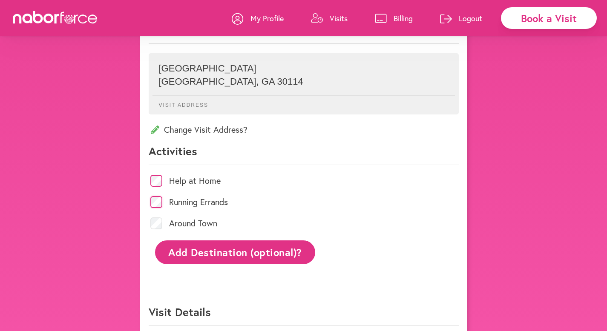 This screenshot has height=331, width=607. Describe the element at coordinates (549, 18) in the screenshot. I see `div: Book a Visit` at that location.